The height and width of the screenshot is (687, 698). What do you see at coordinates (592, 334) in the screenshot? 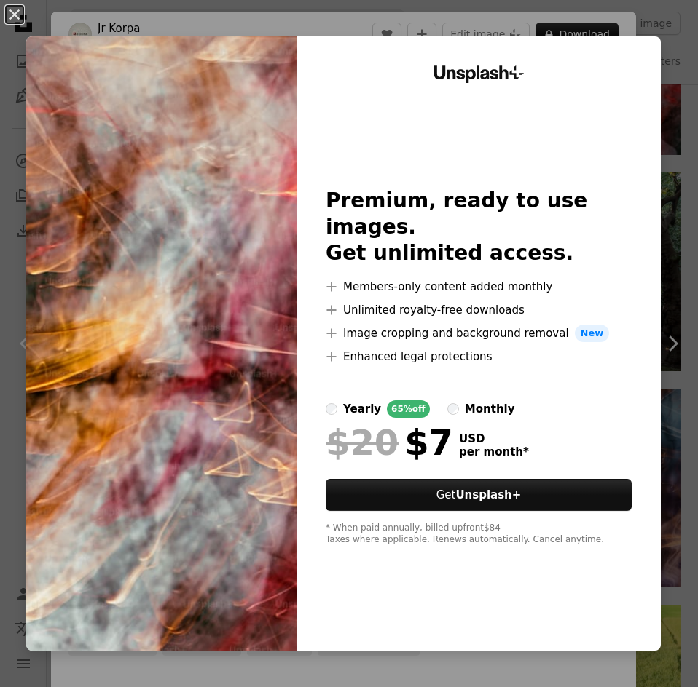
I see `span: New` at bounding box center [592, 334].